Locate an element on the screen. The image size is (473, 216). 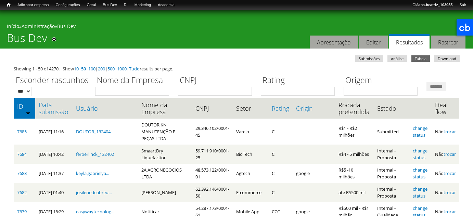
a: 7685 is located at coordinates (22, 132).